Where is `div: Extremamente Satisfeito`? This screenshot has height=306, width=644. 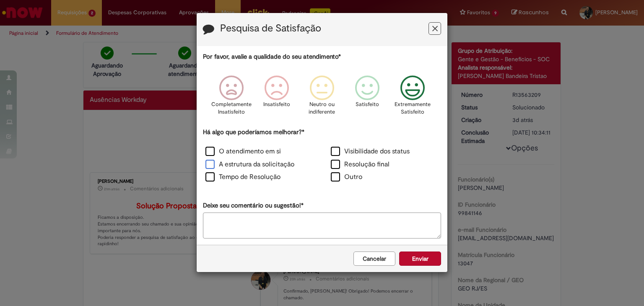 div: Extremamente Satisfeito is located at coordinates (412, 98).